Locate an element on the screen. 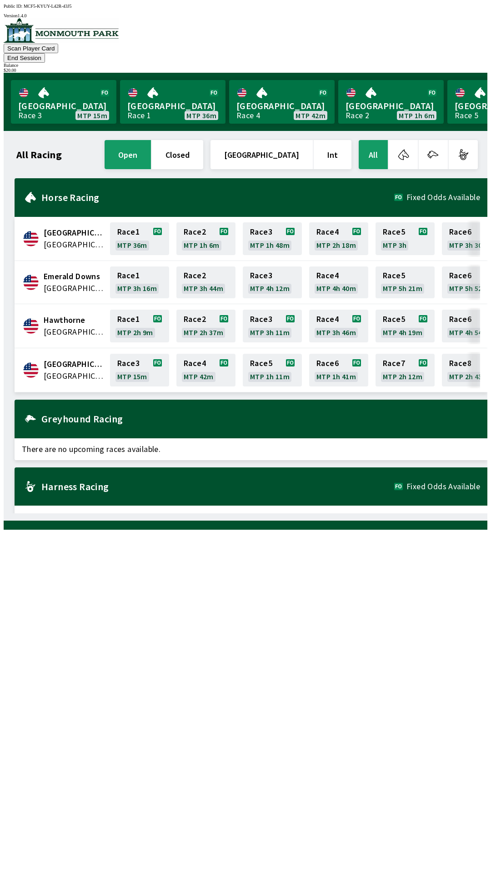 The image size is (491, 873). span: MTP 1h 6m is located at coordinates (417, 116).